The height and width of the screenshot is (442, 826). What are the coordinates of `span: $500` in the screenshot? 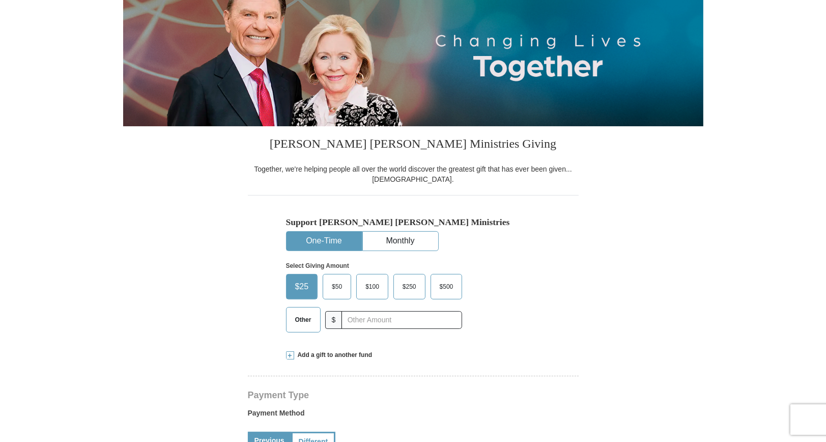 It's located at (447, 287).